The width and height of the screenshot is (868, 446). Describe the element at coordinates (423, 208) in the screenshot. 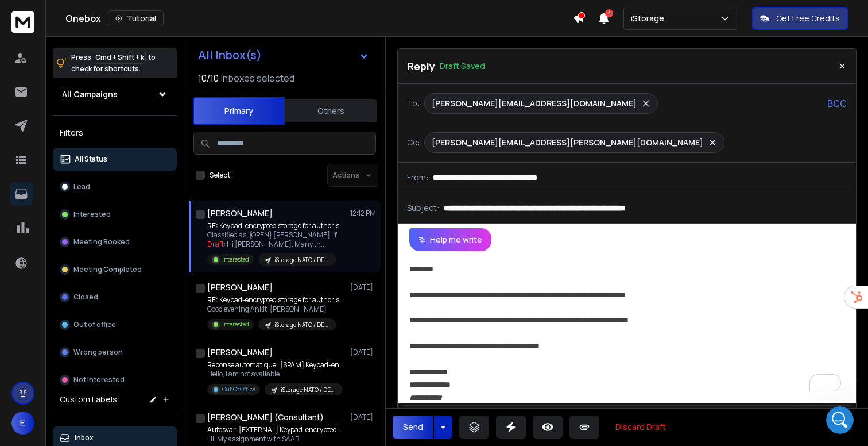

I see `p: Subject:` at that location.